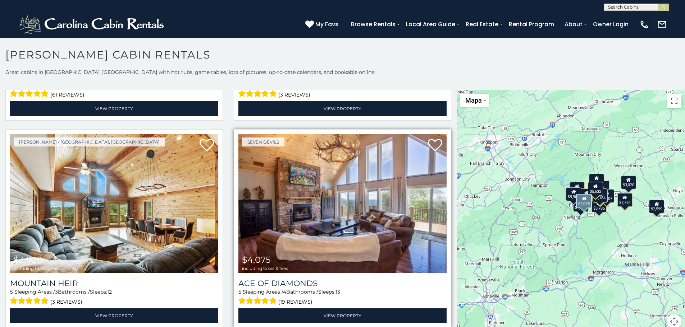 The image size is (685, 327). What do you see at coordinates (531, 24) in the screenshot?
I see `a: Rental Program` at bounding box center [531, 24].